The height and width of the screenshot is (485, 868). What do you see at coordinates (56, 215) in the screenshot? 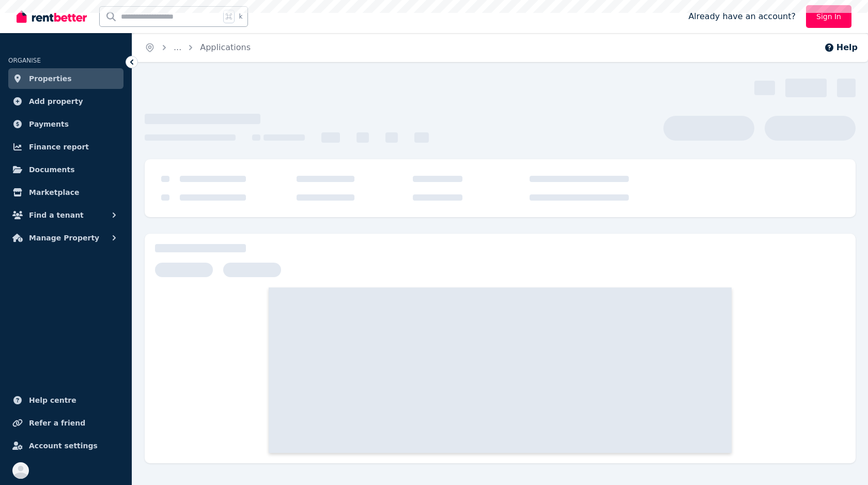
I see `span: Find a tenant` at bounding box center [56, 215].